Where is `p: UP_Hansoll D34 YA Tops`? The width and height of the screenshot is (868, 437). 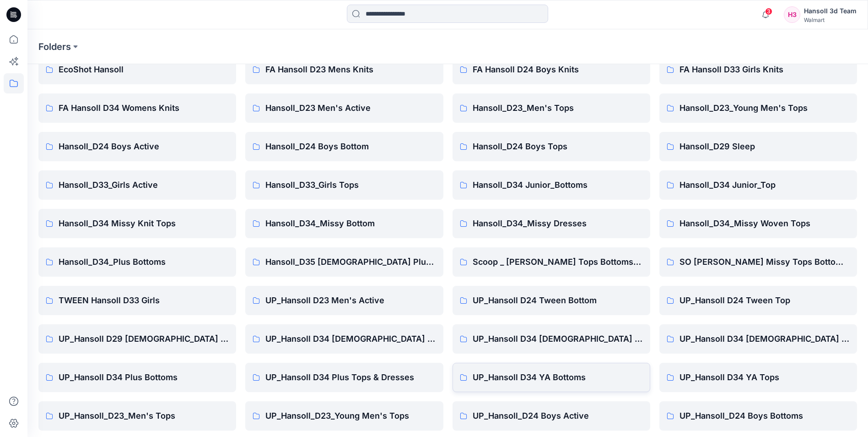
p: UP_Hansoll D34 YA Tops is located at coordinates (764, 377).